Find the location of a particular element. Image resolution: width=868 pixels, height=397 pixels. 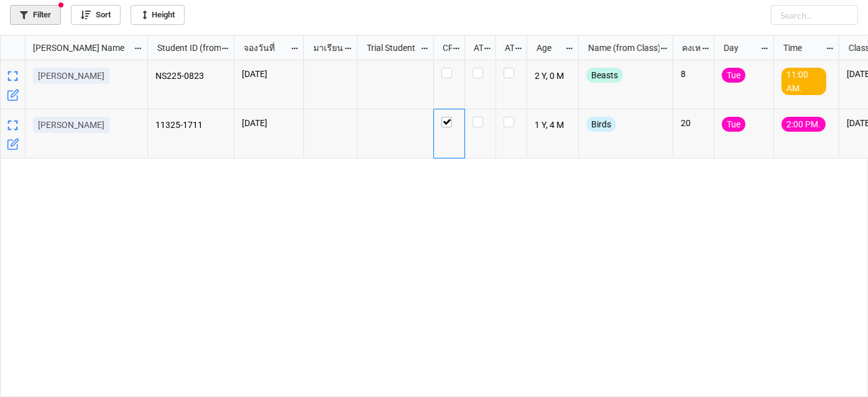

a: Height is located at coordinates (157, 15).